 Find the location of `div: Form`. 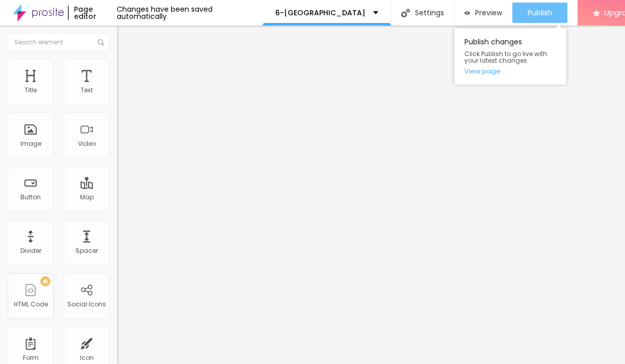

div: Form is located at coordinates (31, 358).